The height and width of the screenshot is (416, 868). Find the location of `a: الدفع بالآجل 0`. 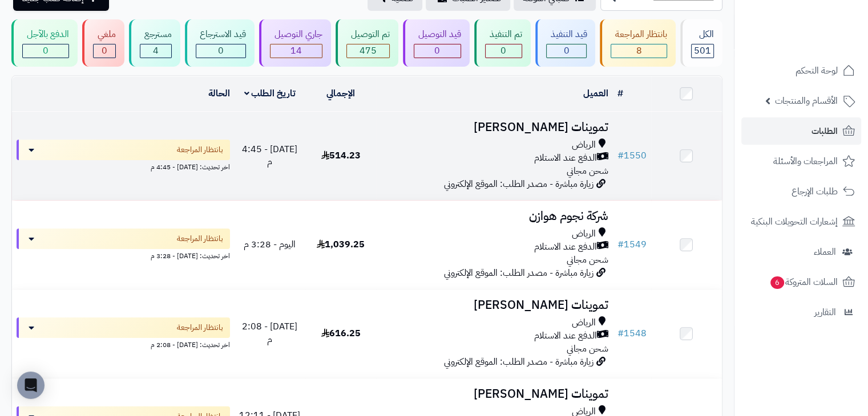

a: الدفع بالآجل 0 is located at coordinates (45, 43).